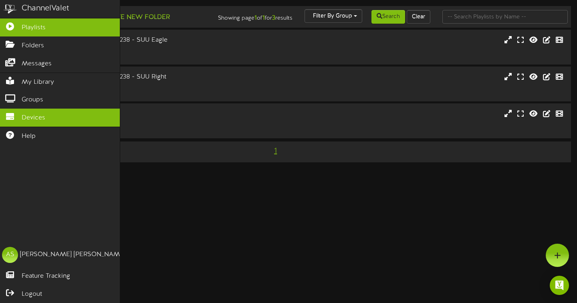  I want to click on span: Groups, so click(32, 100).